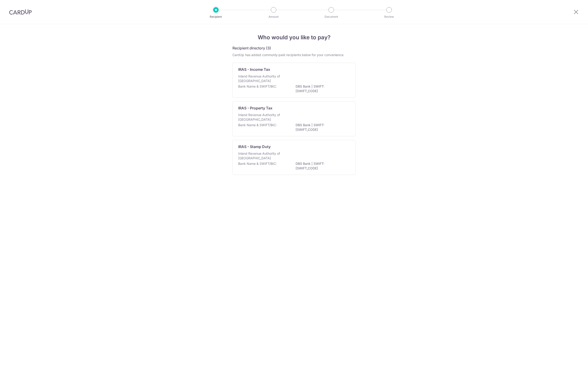 The image size is (588, 374). I want to click on p: Amount, so click(274, 17).